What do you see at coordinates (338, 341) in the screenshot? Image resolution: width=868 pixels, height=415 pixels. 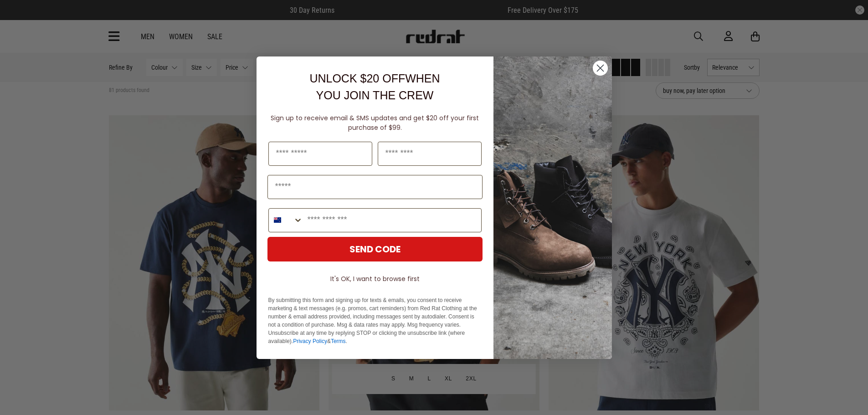 I see `a: Terms` at bounding box center [338, 341].